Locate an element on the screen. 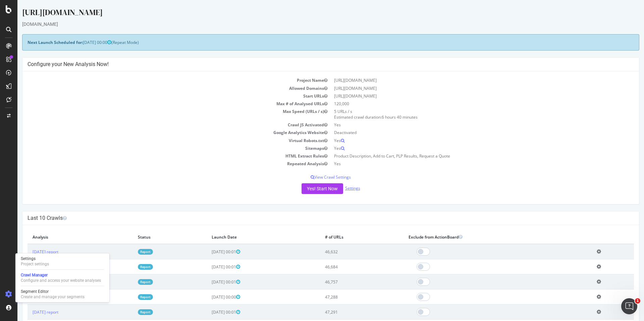 This screenshot has width=644, height=321. div: Project settings is located at coordinates (35, 264).